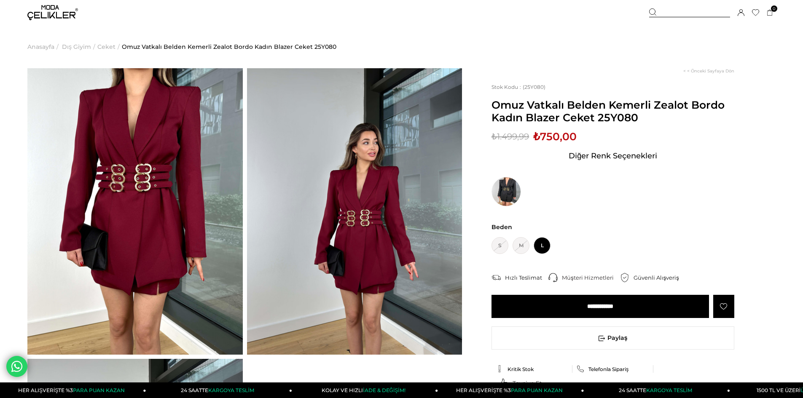  What do you see at coordinates (41, 47) in the screenshot?
I see `span: Anasayfa` at bounding box center [41, 47].